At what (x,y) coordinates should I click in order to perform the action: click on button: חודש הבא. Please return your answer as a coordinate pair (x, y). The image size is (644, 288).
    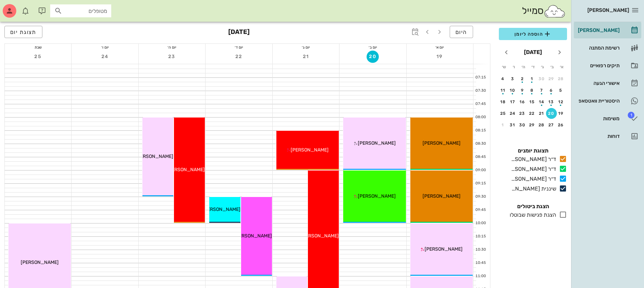
    Looking at the image, I should click on (506, 52).